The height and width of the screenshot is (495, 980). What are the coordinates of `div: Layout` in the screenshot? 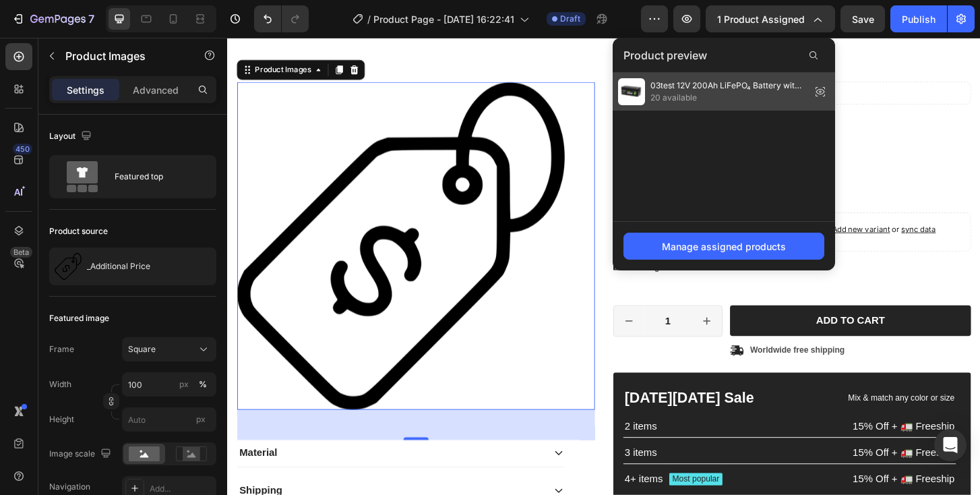 It's located at (71, 136).